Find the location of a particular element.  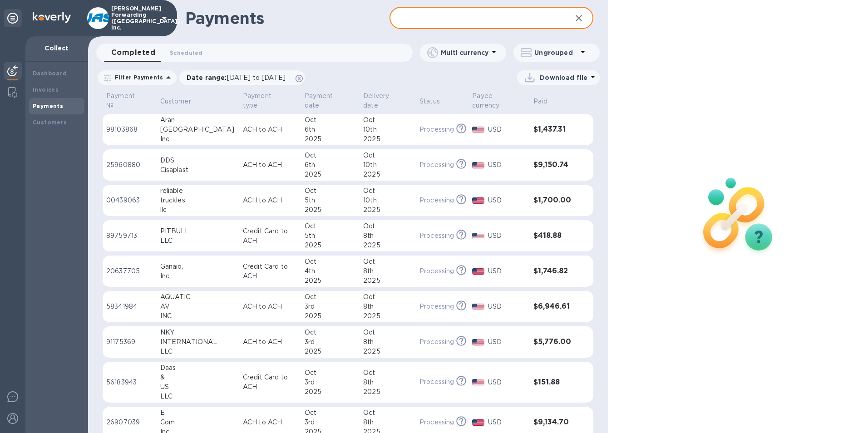

h3: $9,150.74 is located at coordinates (554, 165).